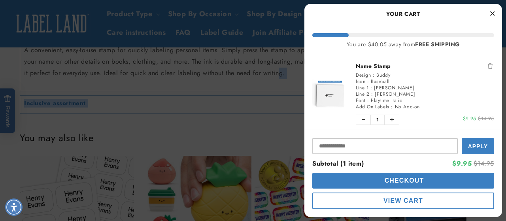 The height and width of the screenshot is (221, 506). Describe the element at coordinates (403, 94) in the screenshot. I see `li: product` at that location.